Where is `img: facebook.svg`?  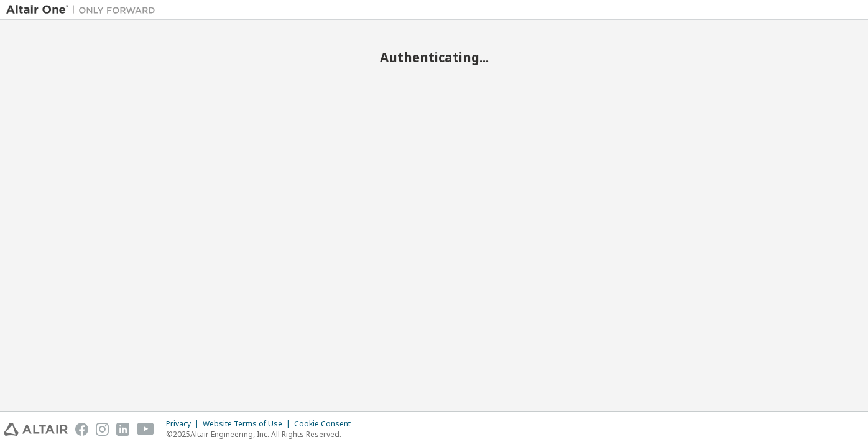
img: facebook.svg is located at coordinates (81, 429).